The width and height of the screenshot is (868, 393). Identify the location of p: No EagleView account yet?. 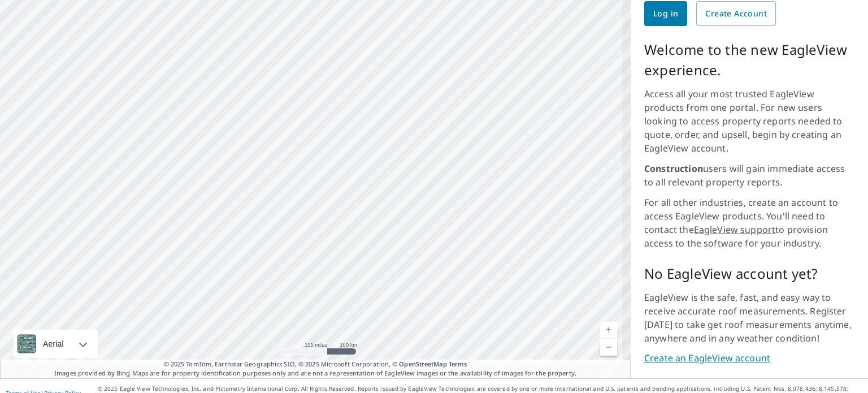
(750, 273).